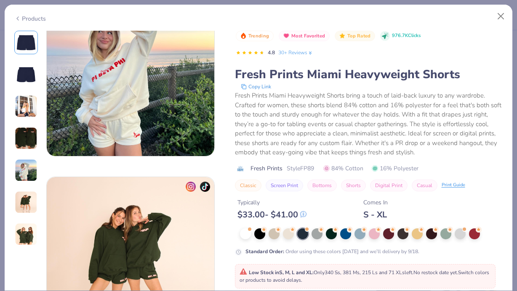 This screenshot has width=517, height=291. I want to click on span: Most Favorited, so click(308, 36).